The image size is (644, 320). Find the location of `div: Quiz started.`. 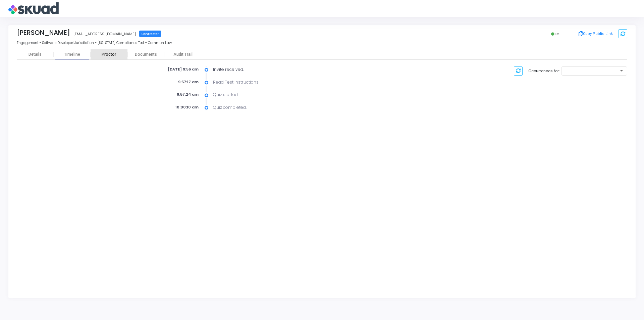

div: Quiz started. is located at coordinates (315, 95).